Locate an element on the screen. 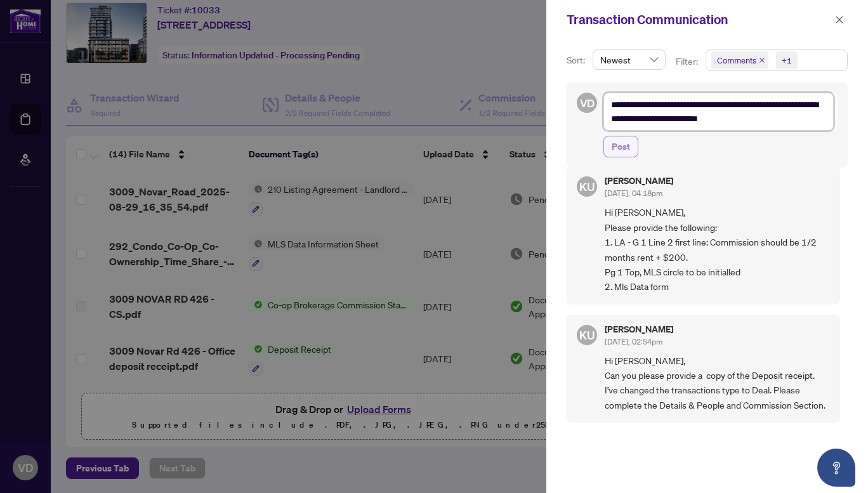 The width and height of the screenshot is (868, 493). div: Transaction Communication is located at coordinates (699, 20).